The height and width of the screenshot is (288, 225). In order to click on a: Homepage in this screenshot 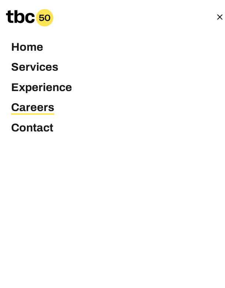, I will do `click(30, 18)`.